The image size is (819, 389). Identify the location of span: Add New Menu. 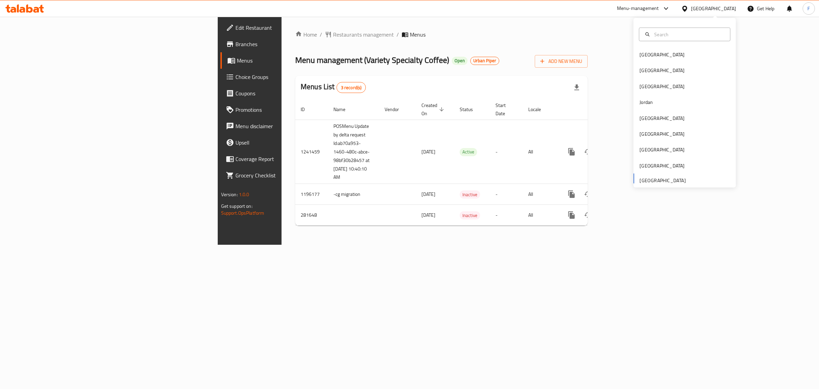
(561, 61).